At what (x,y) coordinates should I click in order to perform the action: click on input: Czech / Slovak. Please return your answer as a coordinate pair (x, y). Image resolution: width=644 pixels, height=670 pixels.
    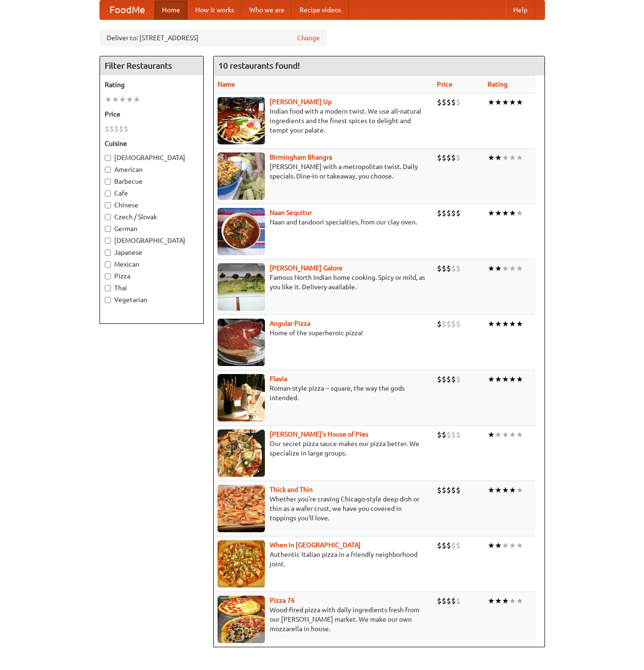
    Looking at the image, I should click on (108, 217).